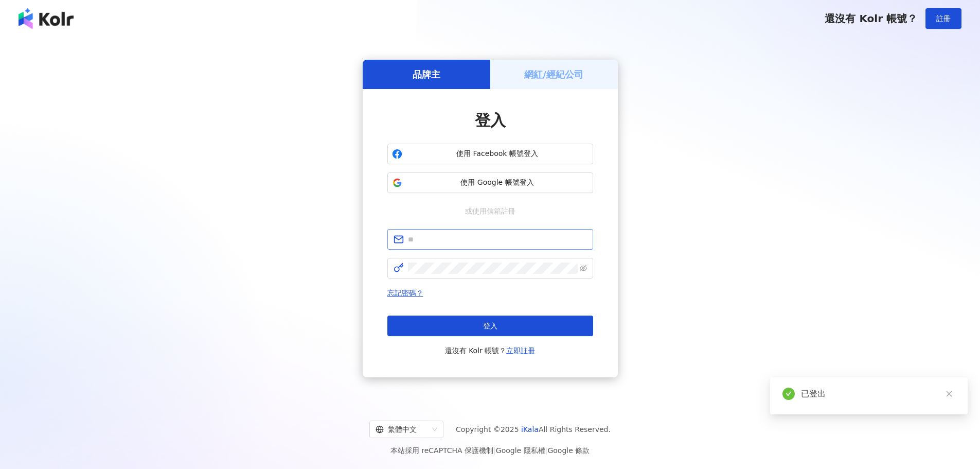 This screenshot has height=469, width=980. Describe the element at coordinates (554, 75) in the screenshot. I see `h5: 網紅/經紀公司` at that location.